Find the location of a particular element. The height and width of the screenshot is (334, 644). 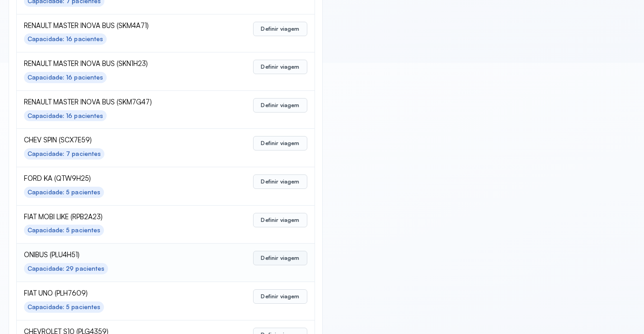

span: ONIBUS (PLU4H51) is located at coordinates (123, 255).